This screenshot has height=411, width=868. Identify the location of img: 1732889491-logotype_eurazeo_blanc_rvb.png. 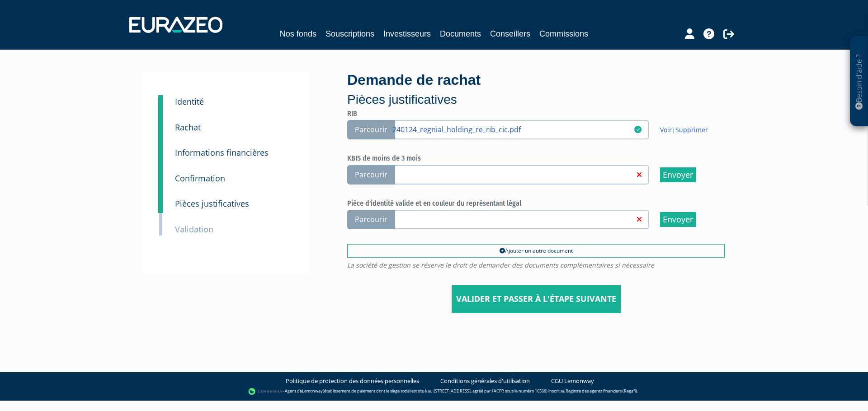
(176, 25).